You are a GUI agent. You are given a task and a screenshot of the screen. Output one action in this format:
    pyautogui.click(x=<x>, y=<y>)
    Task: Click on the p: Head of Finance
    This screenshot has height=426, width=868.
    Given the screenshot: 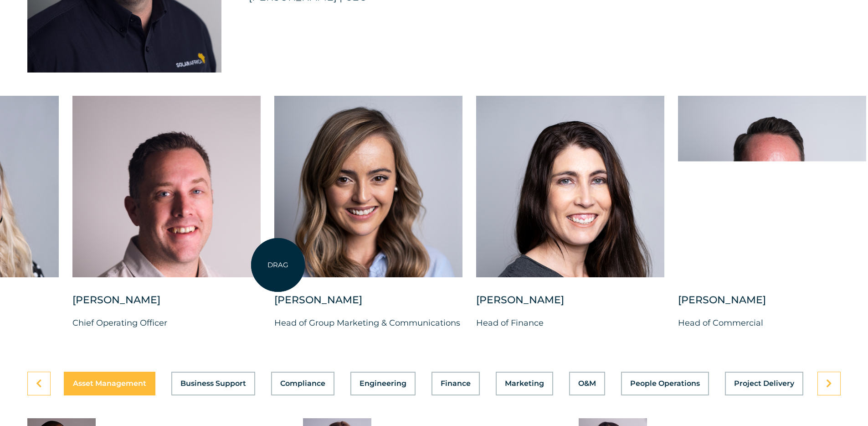 What is the action you would take?
    pyautogui.click(x=570, y=322)
    